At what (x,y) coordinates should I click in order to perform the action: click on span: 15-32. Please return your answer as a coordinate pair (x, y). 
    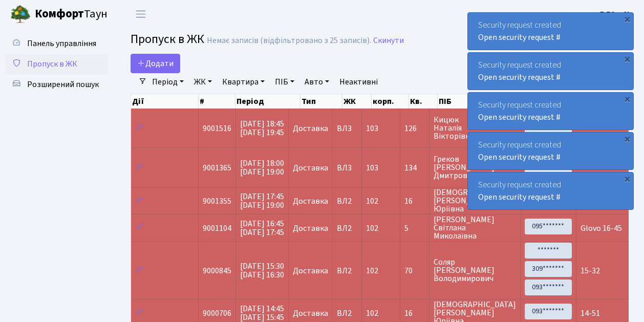
    Looking at the image, I should click on (590, 271).